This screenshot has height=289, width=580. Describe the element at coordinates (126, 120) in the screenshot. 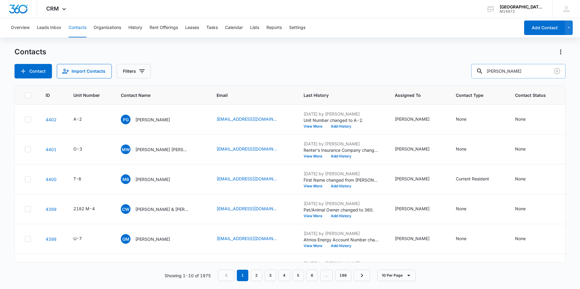

I see `span: PG` at that location.